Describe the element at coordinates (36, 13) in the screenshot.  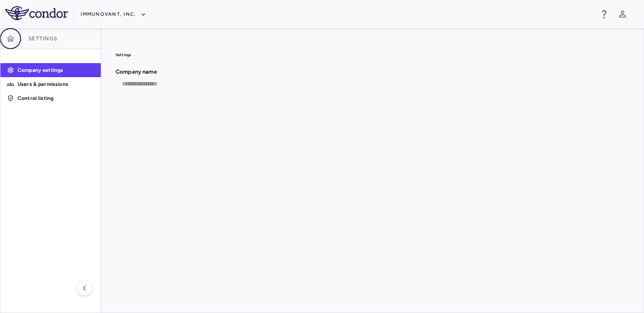
I see `img: logo-full-BYUhSk78.svg` at that location.